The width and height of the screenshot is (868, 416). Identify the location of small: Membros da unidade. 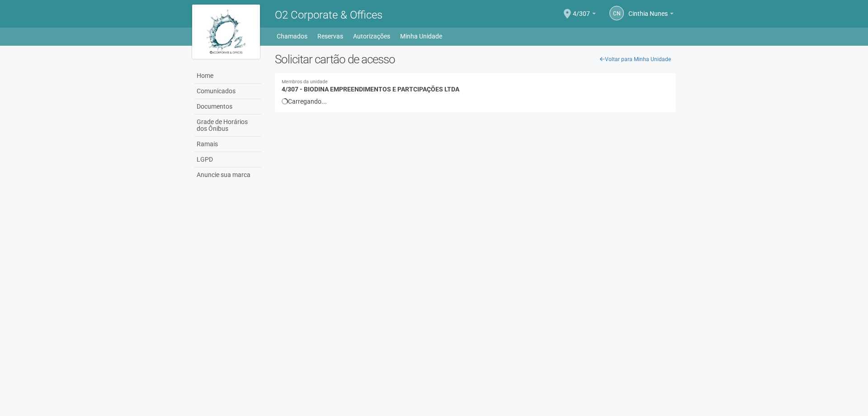
(475, 82).